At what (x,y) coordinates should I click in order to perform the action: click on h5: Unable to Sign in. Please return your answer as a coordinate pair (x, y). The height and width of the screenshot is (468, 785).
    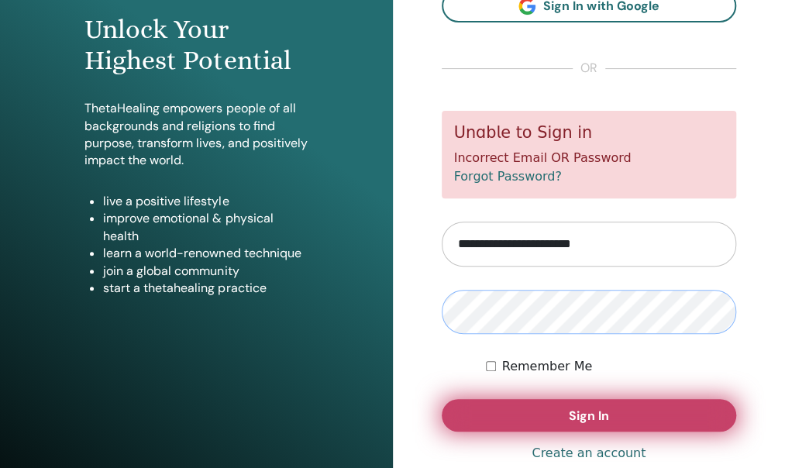
    Looking at the image, I should click on (589, 132).